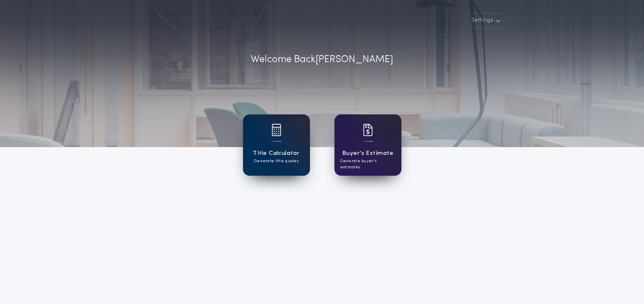 Image resolution: width=644 pixels, height=304 pixels. What do you see at coordinates (276, 161) in the screenshot?
I see `p: Generate title quotes` at bounding box center [276, 161].